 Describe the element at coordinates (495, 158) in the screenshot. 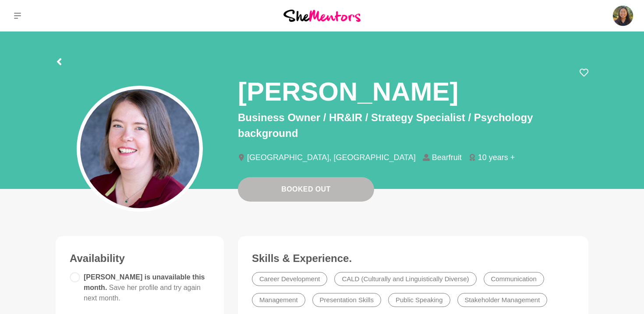

I see `li: 10 years +` at that location.